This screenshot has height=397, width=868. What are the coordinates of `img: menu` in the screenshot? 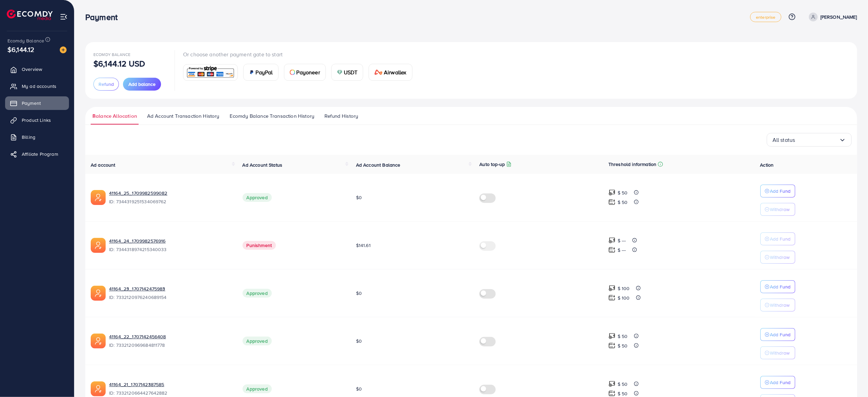 It's located at (63, 17).